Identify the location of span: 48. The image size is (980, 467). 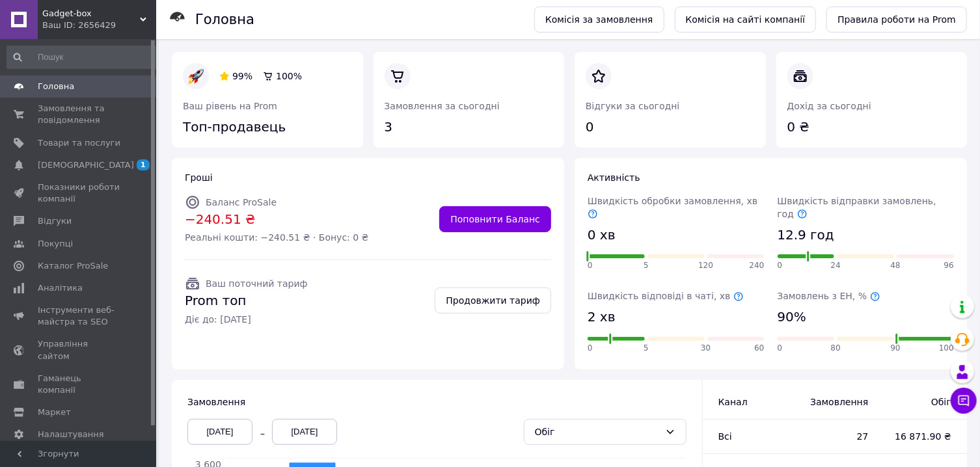
(895, 265).